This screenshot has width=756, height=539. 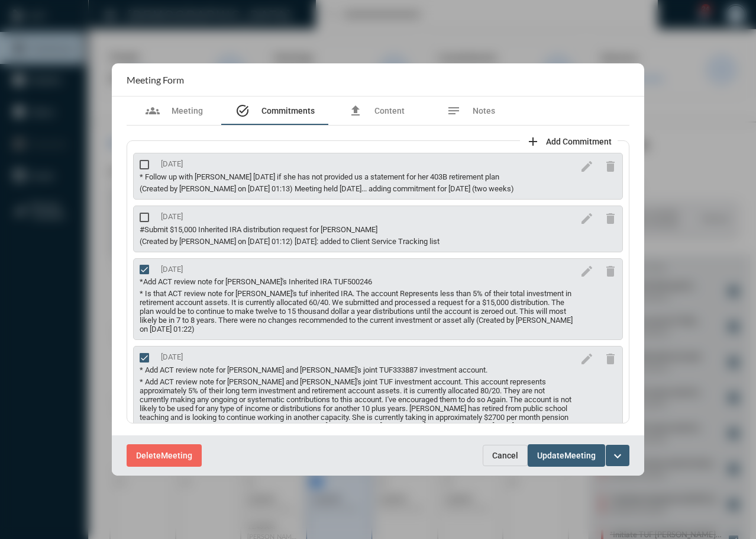 What do you see at coordinates (355, 111) in the screenshot?
I see `mat-icon: file_upload` at bounding box center [355, 111].